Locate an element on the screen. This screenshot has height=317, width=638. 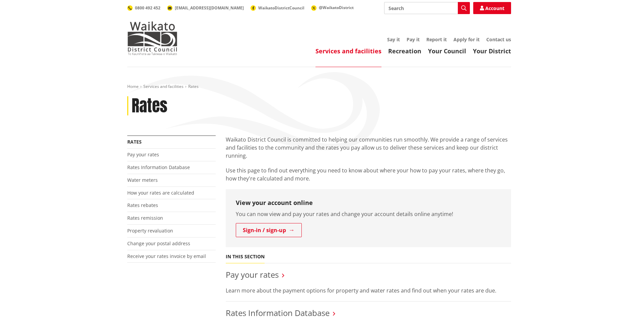
p: Learn more about the payment options for property and water rates and find out when your rates ar... is located at coordinates (369, 290).